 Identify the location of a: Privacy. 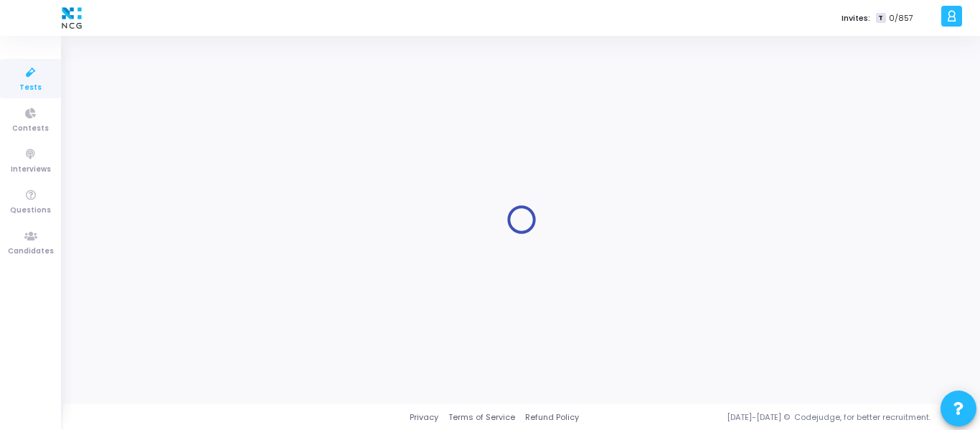
(424, 417).